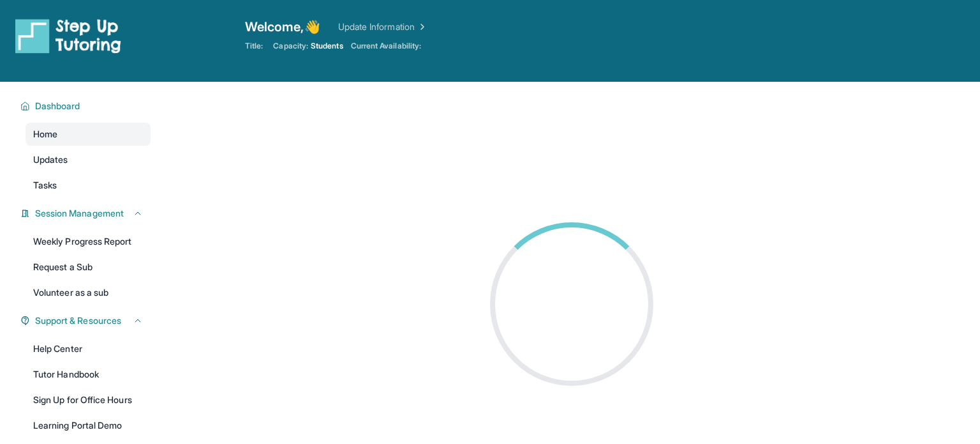 This screenshot has height=444, width=980. Describe the element at coordinates (326, 46) in the screenshot. I see `span: Students` at that location.